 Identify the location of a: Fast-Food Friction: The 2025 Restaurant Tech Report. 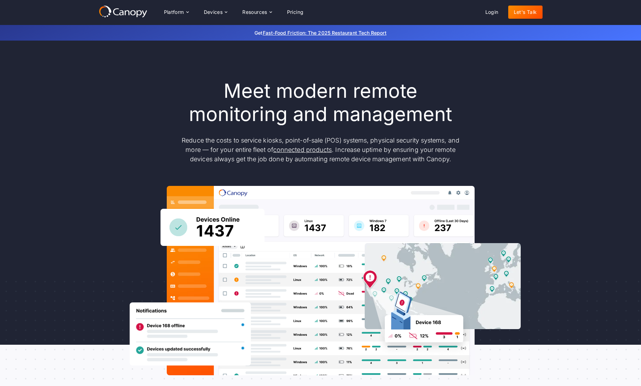
(324, 33).